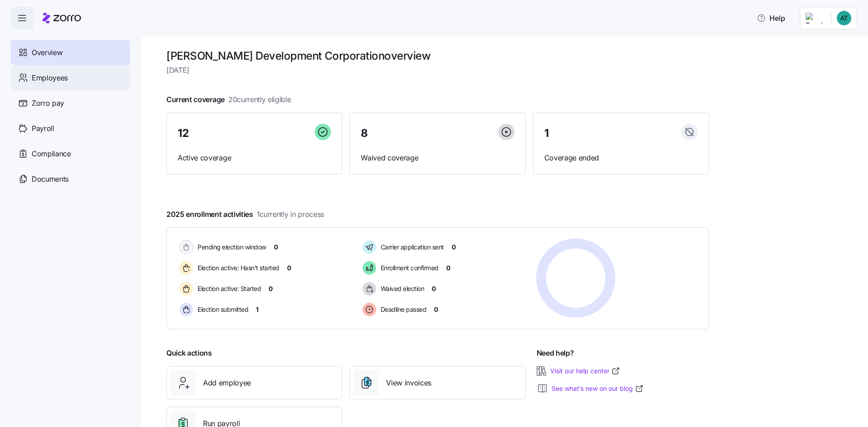  I want to click on span: 12, so click(183, 134).